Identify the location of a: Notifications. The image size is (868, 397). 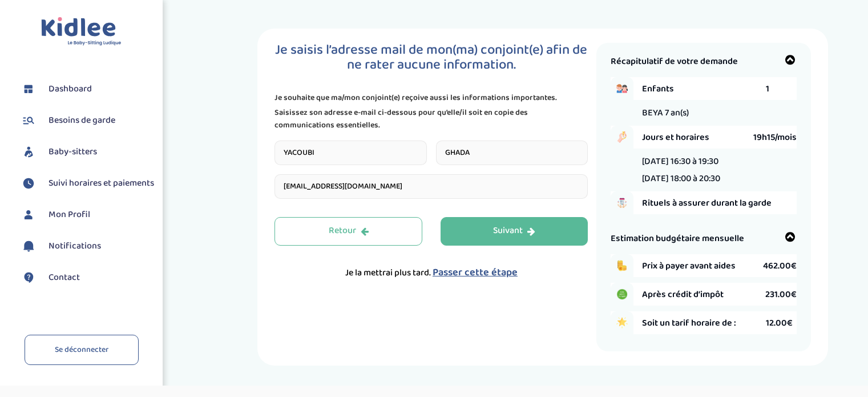
(87, 246).